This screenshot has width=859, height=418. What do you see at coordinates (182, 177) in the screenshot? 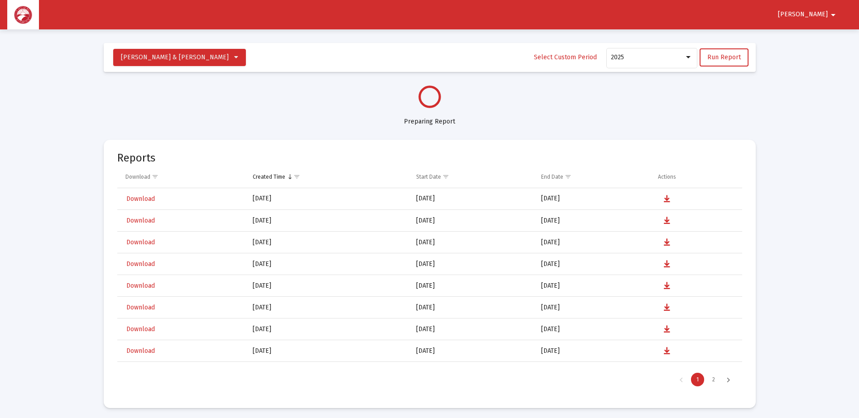
I see `td: Column Download` at bounding box center [182, 177].